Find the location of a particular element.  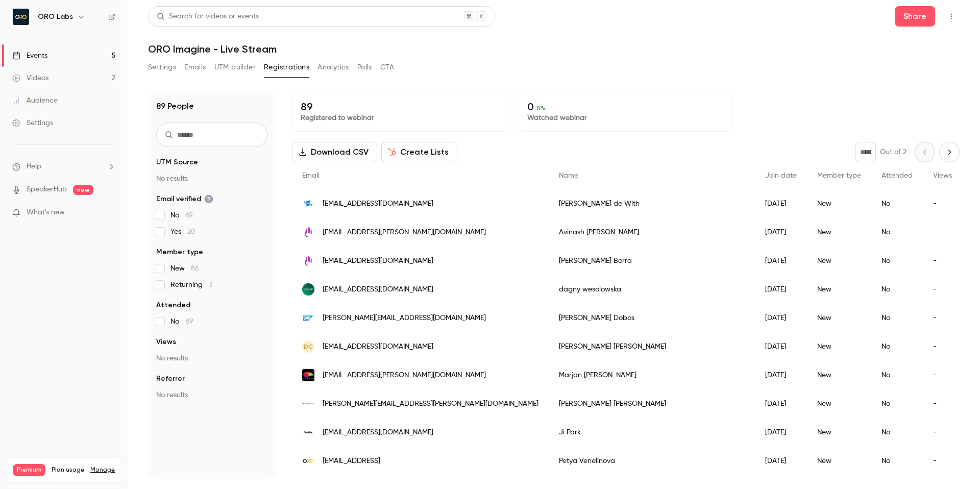

img: blackhippo.be is located at coordinates (308, 375).